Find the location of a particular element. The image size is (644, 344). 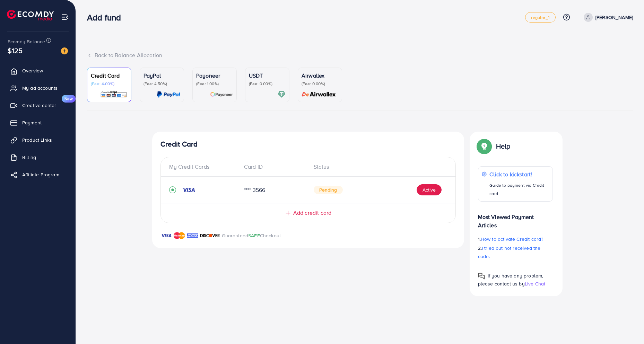

span: New is located at coordinates (69, 99).